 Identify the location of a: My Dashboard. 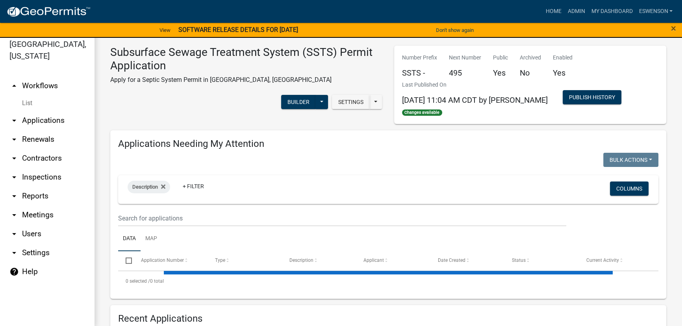
(612, 11).